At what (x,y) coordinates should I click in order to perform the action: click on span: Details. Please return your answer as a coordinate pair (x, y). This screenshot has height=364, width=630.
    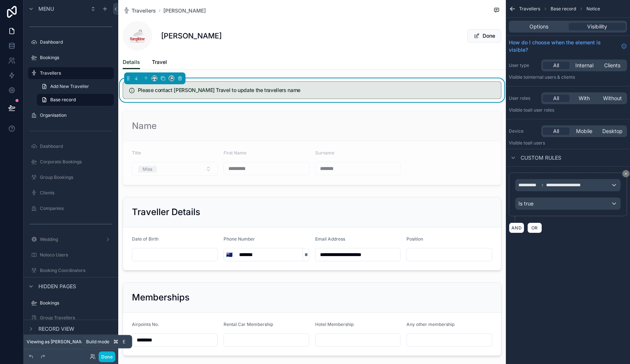
    Looking at the image, I should click on (131, 62).